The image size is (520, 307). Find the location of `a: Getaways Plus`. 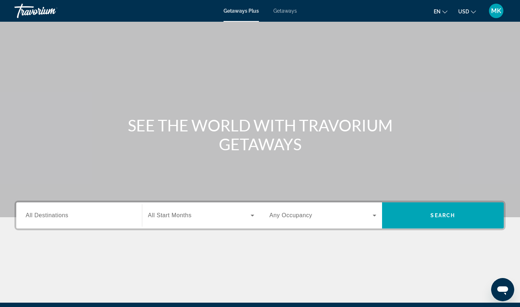

a: Getaways Plus is located at coordinates (241, 11).